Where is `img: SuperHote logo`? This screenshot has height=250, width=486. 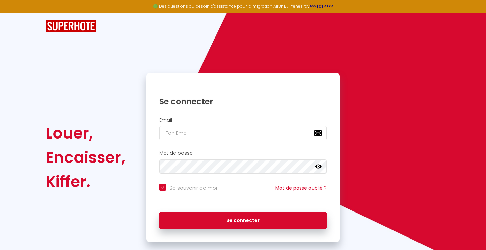
img: SuperHote logo is located at coordinates (71, 26).